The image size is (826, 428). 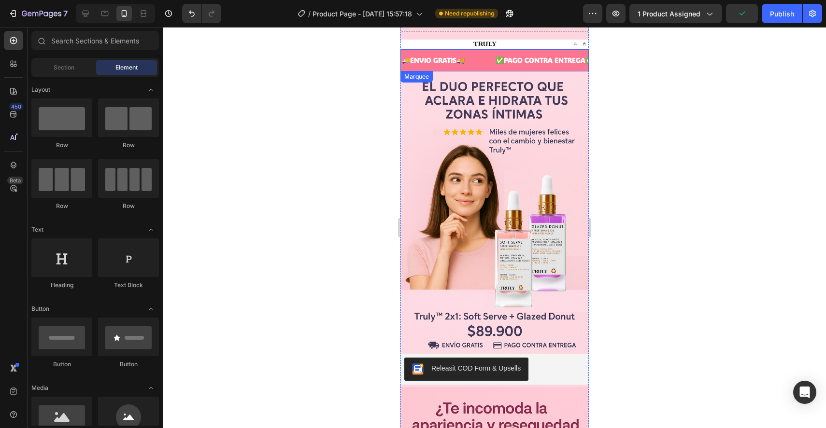 I want to click on button: 7, so click(x=38, y=14).